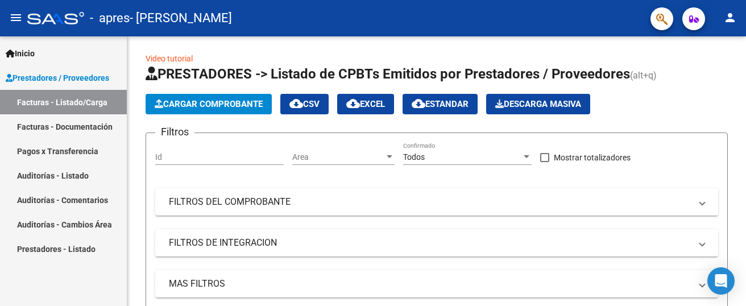  I want to click on span: Estandar, so click(440, 104).